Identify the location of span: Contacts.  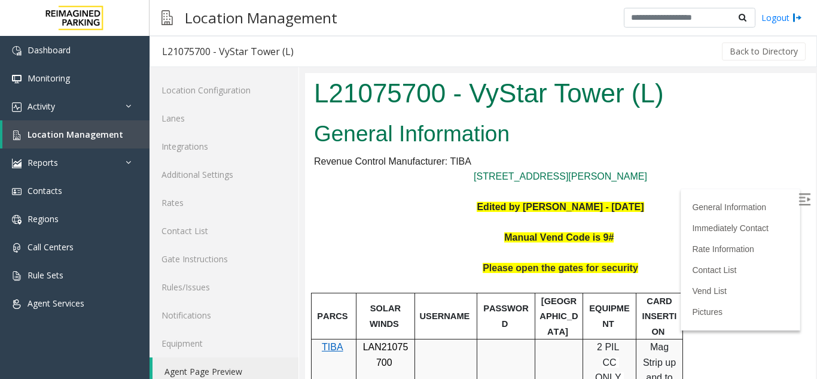
(45, 190).